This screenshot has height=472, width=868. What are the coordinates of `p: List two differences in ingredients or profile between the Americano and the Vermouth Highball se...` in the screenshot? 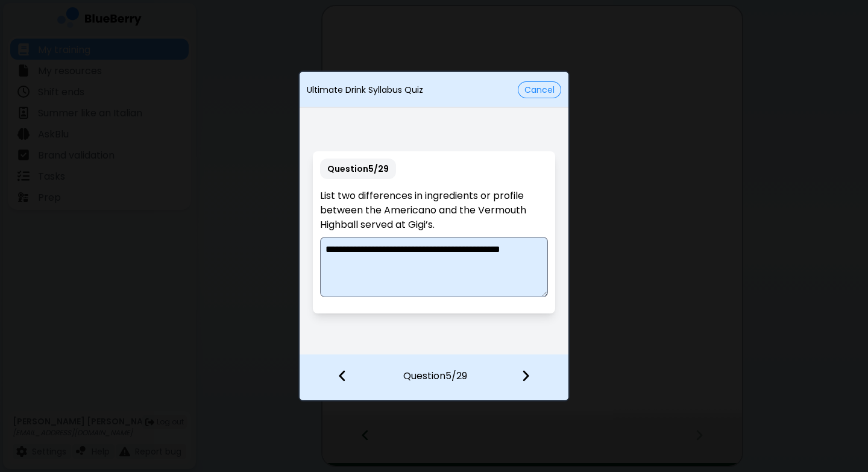 It's located at (433, 210).